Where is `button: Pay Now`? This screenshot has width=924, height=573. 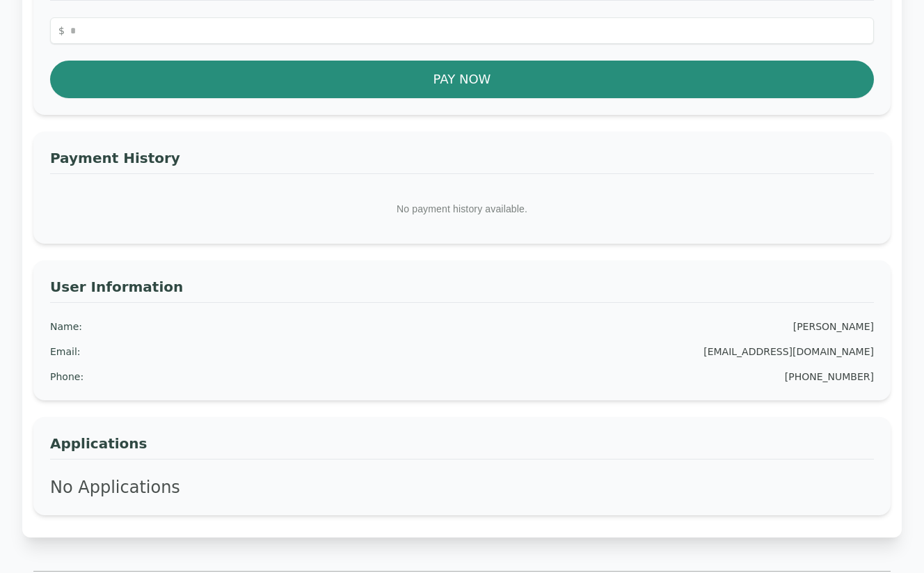 button: Pay Now is located at coordinates (462, 80).